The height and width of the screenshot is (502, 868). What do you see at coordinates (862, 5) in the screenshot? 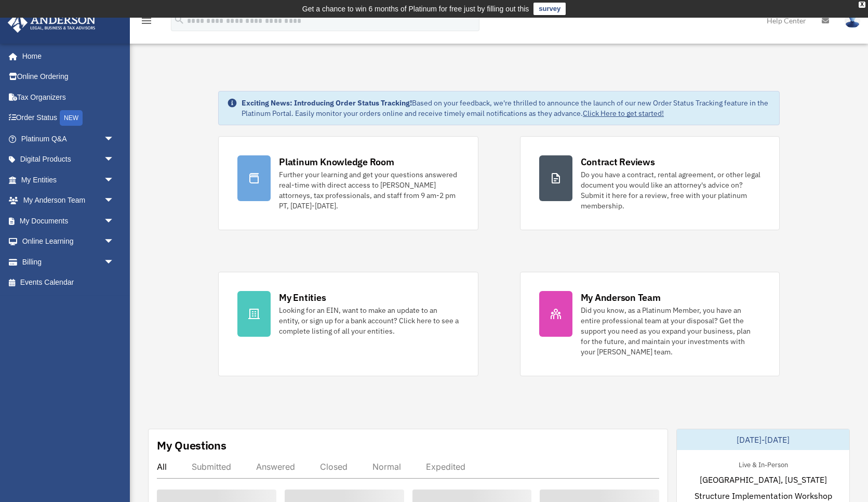
I see `div: close` at bounding box center [862, 5].